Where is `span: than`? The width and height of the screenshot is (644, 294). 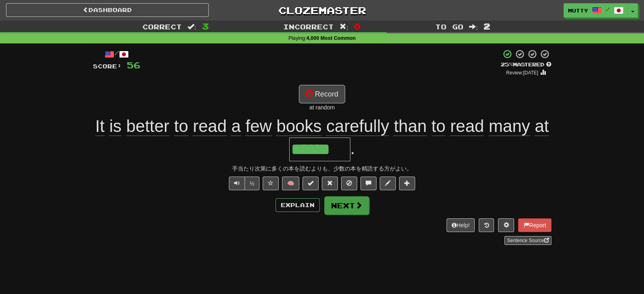 span: than is located at coordinates (411, 126).